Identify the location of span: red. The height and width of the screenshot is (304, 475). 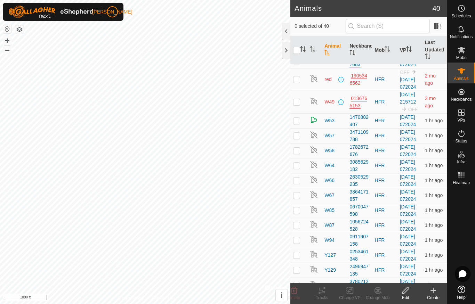
(328, 79).